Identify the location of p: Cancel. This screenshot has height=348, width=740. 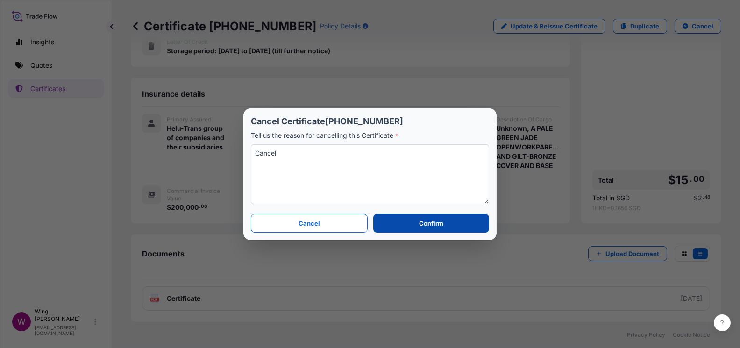
(309, 223).